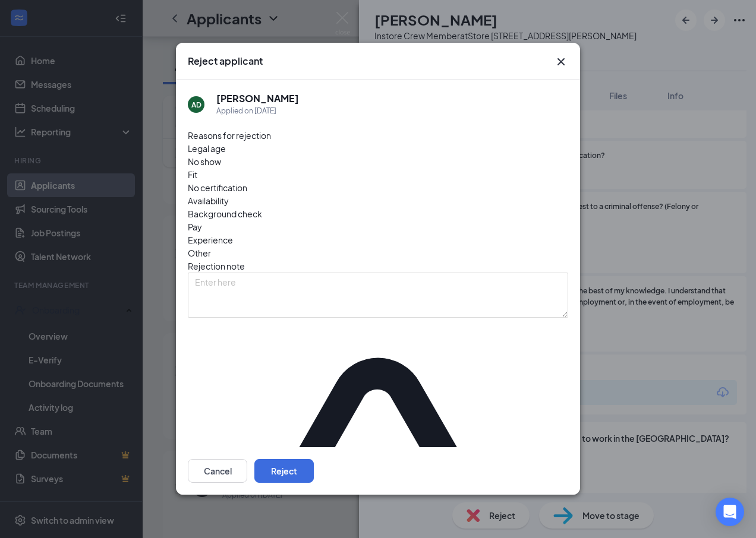 The image size is (756, 538). Describe the element at coordinates (207, 148) in the screenshot. I see `span: Legal age` at that location.